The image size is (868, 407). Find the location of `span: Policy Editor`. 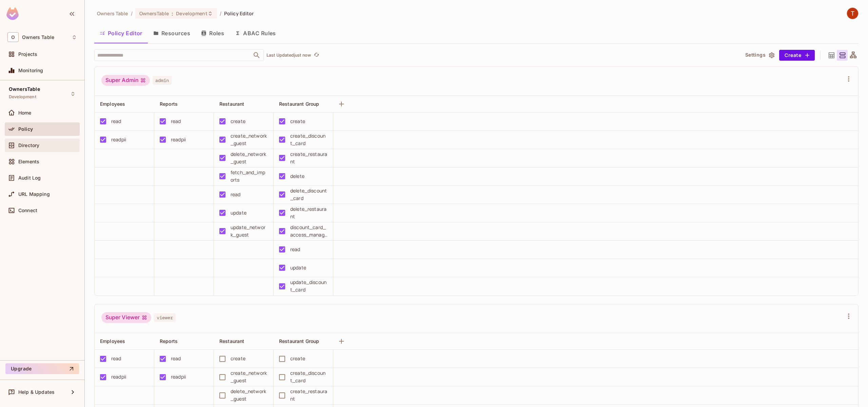

span: Policy Editor is located at coordinates (239, 13).